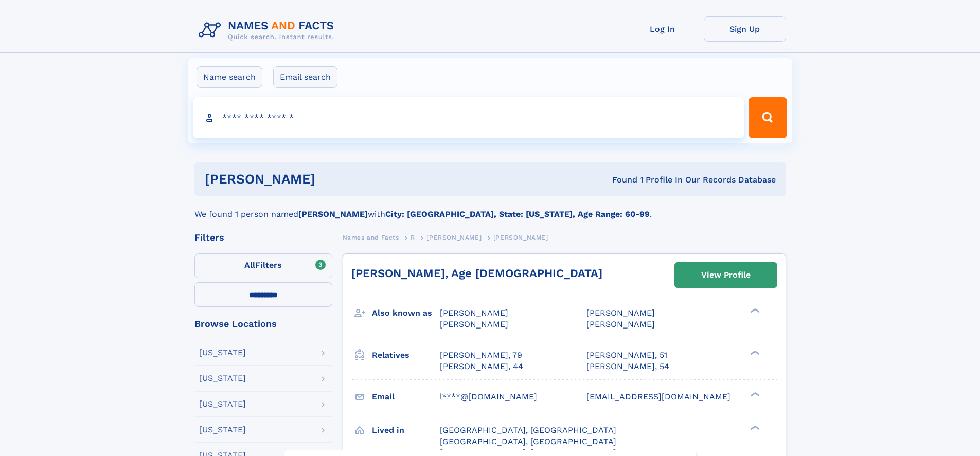 The image size is (980, 456). Describe the element at coordinates (662, 29) in the screenshot. I see `a: Log In` at that location.